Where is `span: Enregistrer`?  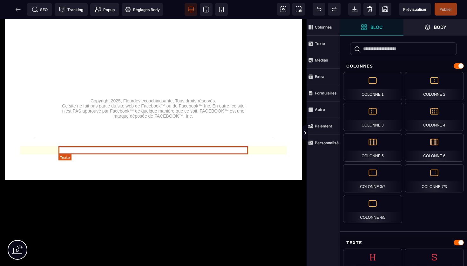
span: Enregistrer is located at coordinates (385, 9).